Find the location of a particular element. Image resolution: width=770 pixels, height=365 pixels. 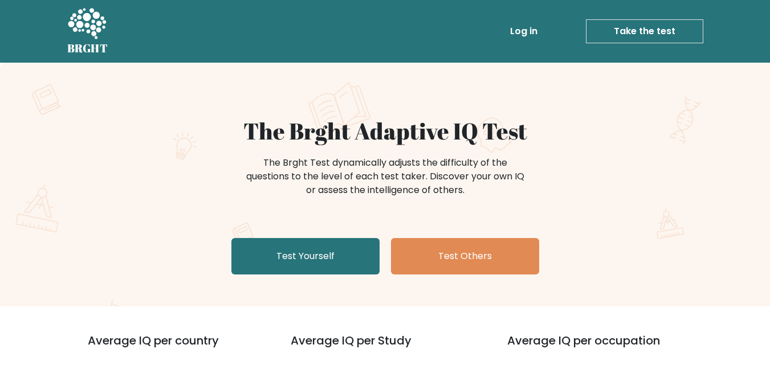

h1: The Brght Adaptive IQ Test is located at coordinates (385, 131).